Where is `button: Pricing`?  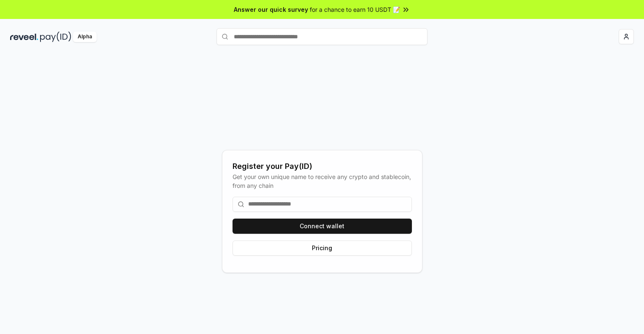 button: Pricing is located at coordinates (322, 248).